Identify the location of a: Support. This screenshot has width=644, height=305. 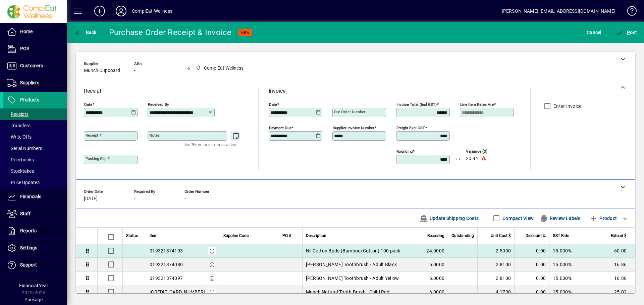
(35, 265).